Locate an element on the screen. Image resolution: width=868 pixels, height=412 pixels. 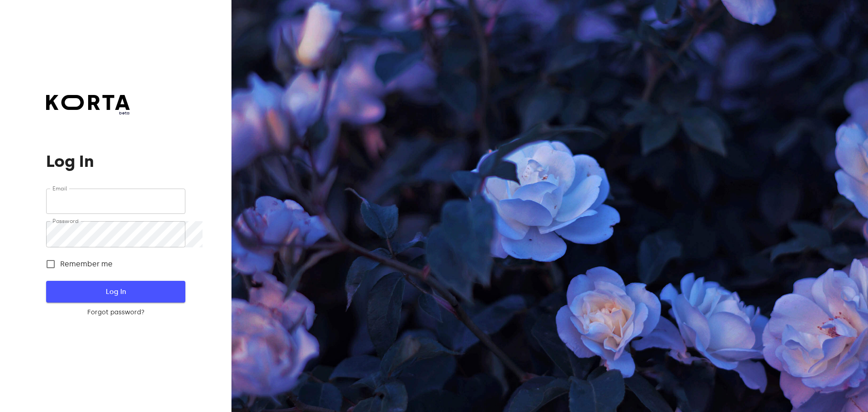
h1: Log In is located at coordinates (115, 162).